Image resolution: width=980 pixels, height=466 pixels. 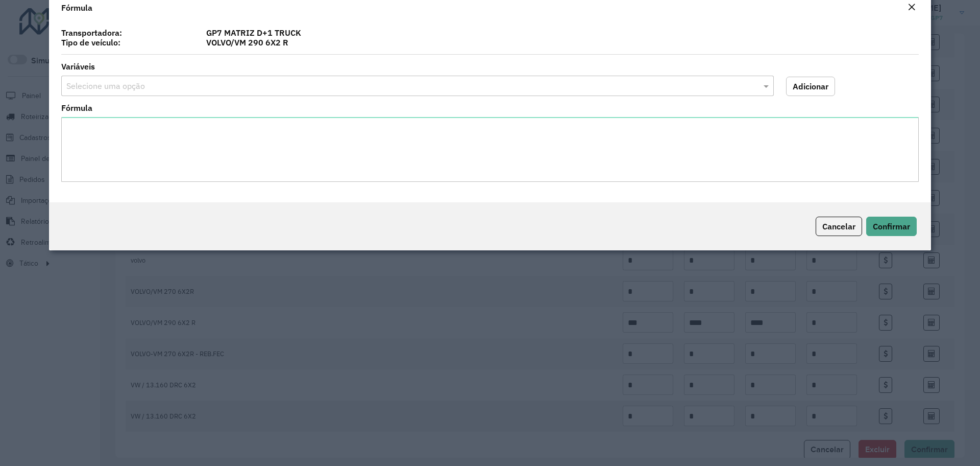 I want to click on button: Cancelar, so click(x=838, y=226).